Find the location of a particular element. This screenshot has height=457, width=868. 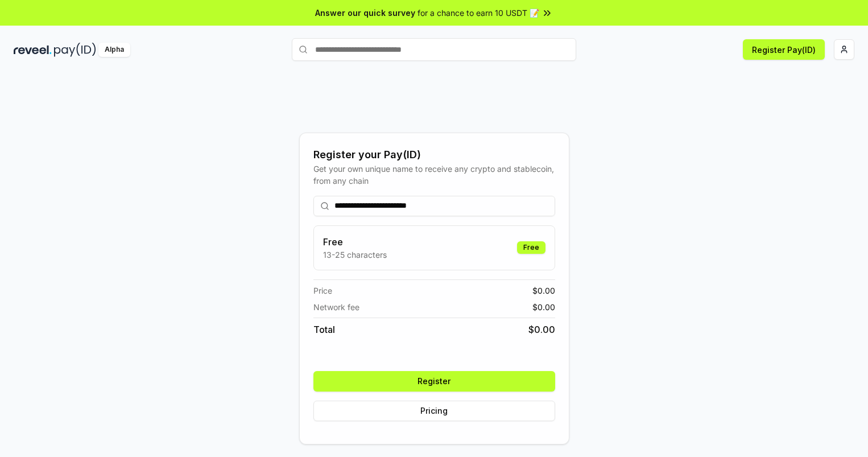

button: Register Pay(ID) is located at coordinates (784, 50).